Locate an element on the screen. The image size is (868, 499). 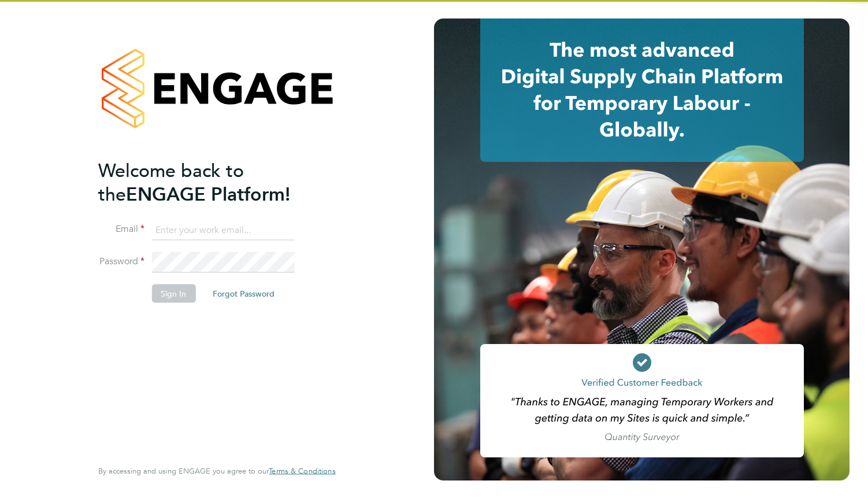
label: Password is located at coordinates (121, 261).